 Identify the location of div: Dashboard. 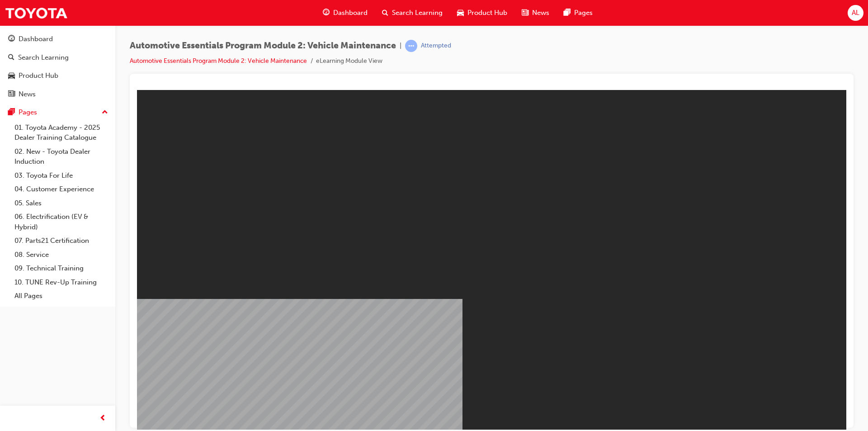
(36, 39).